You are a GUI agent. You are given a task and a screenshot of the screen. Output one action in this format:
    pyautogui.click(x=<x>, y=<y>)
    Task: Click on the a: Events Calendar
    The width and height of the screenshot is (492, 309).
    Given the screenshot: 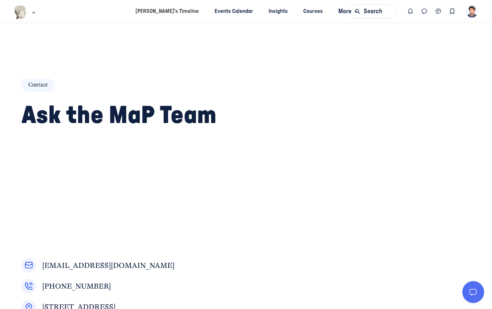 What is the action you would take?
    pyautogui.click(x=234, y=11)
    